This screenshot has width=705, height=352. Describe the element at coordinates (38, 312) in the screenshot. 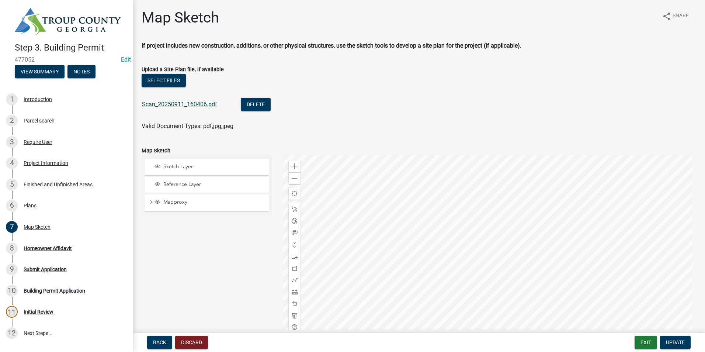

I see `div: Initial Review` at that location.